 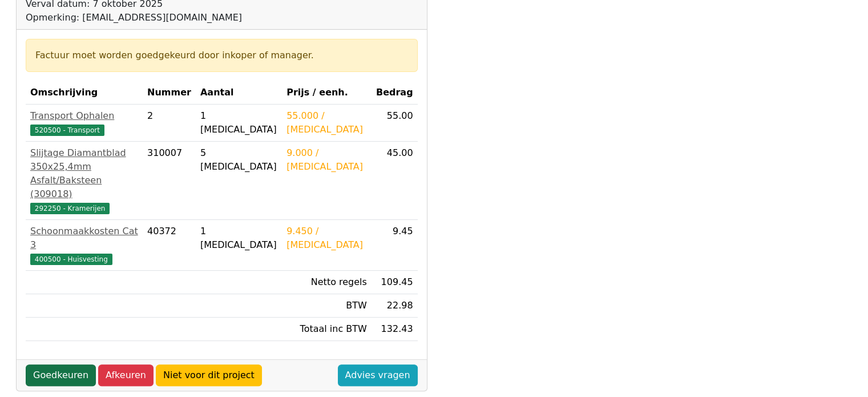 What do you see at coordinates (221, 56) in the screenshot?
I see `div: Factuur moet worden goedgekeurd door inkoper of manager.` at bounding box center [221, 56].